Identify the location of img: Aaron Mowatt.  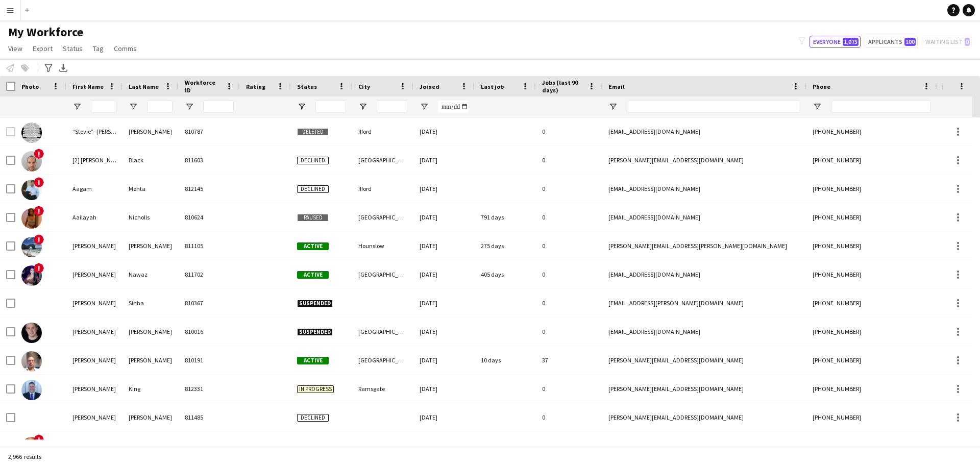
(32, 447).